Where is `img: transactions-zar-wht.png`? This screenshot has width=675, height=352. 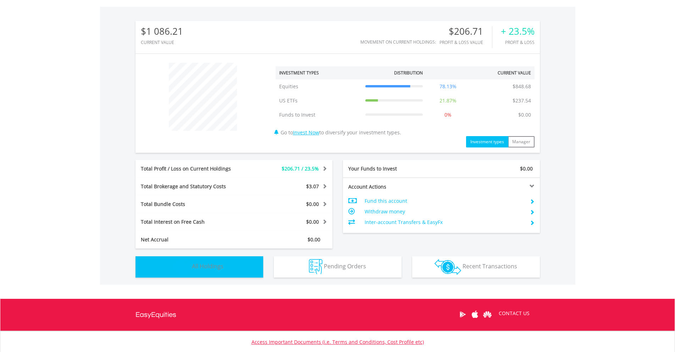 img: transactions-zar-wht.png is located at coordinates (448, 267).